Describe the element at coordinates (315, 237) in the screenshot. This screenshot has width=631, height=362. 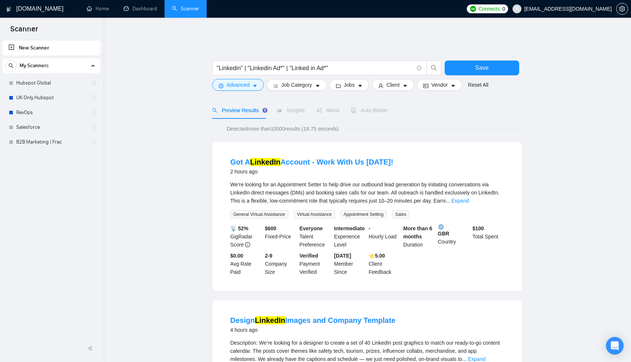
I see `div: Talent Preference` at that location.